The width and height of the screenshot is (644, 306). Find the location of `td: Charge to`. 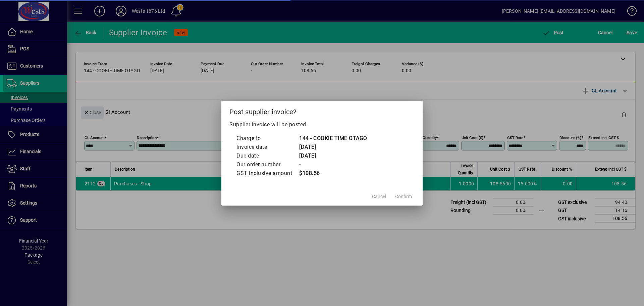

td: Charge to is located at coordinates (267, 138).